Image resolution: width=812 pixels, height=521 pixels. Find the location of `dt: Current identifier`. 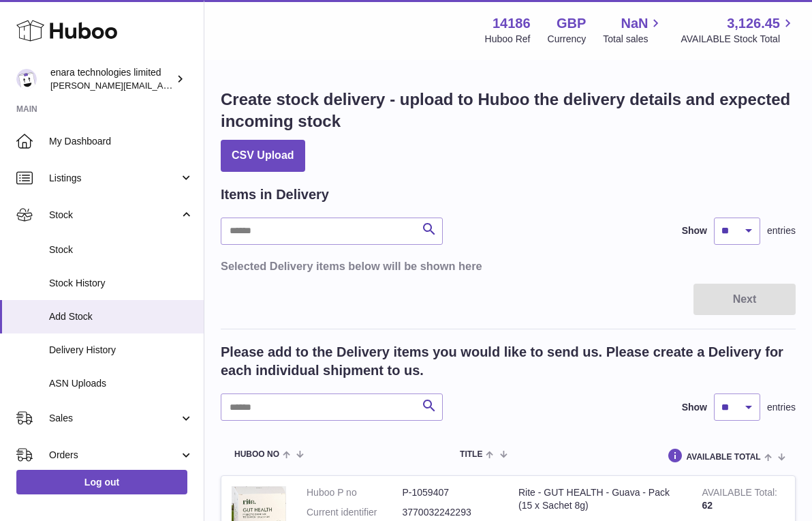

dt: Current identifier is located at coordinates (354, 512).